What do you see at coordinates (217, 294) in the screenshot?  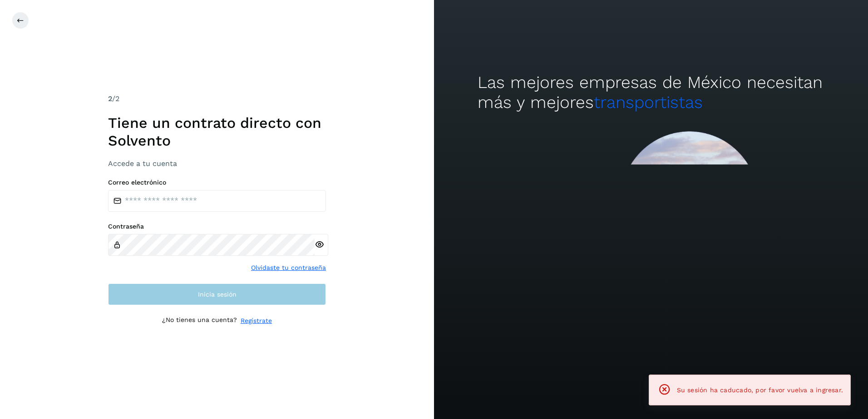 I see `button: Inicia sesión` at bounding box center [217, 294].